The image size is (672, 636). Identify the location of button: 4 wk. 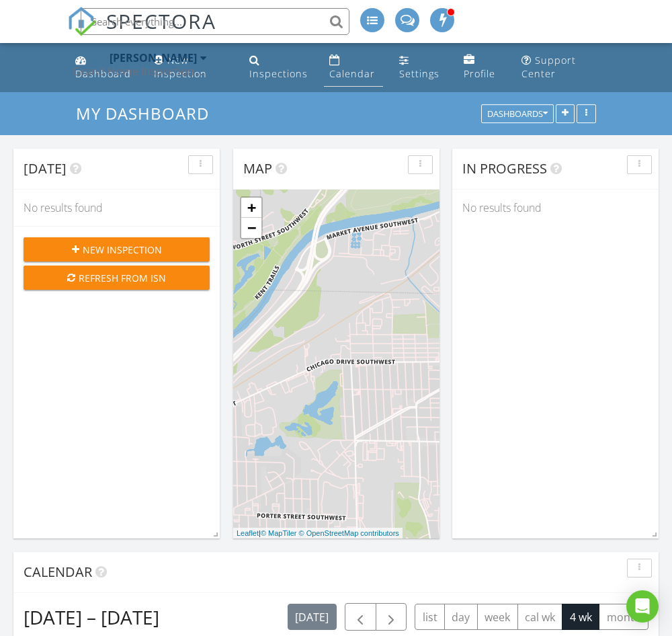
(581, 616).